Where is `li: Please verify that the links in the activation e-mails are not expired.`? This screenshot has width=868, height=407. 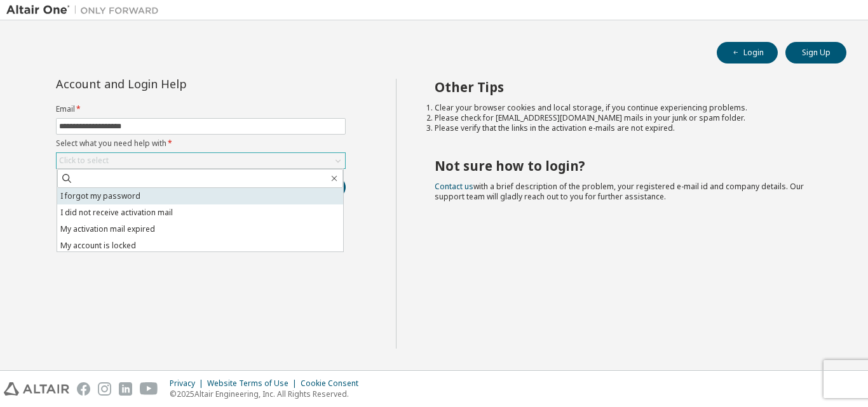
li: Please verify that the links in the activation e-mails are not expired. is located at coordinates (629, 128).